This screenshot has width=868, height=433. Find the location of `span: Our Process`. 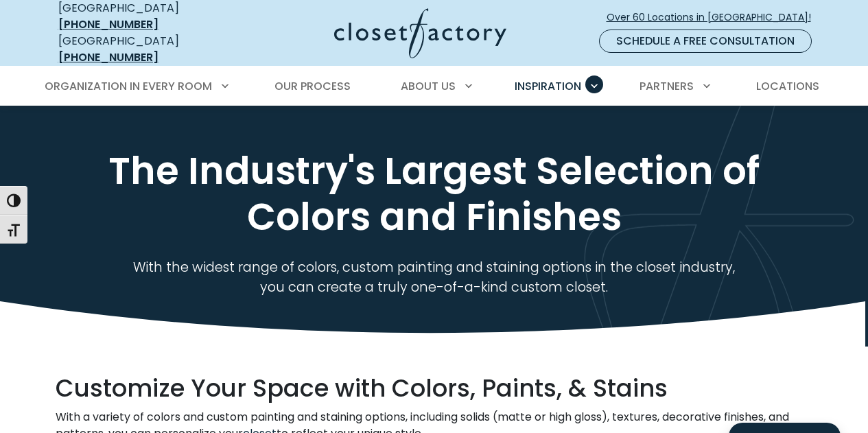

span: Our Process is located at coordinates (312, 86).